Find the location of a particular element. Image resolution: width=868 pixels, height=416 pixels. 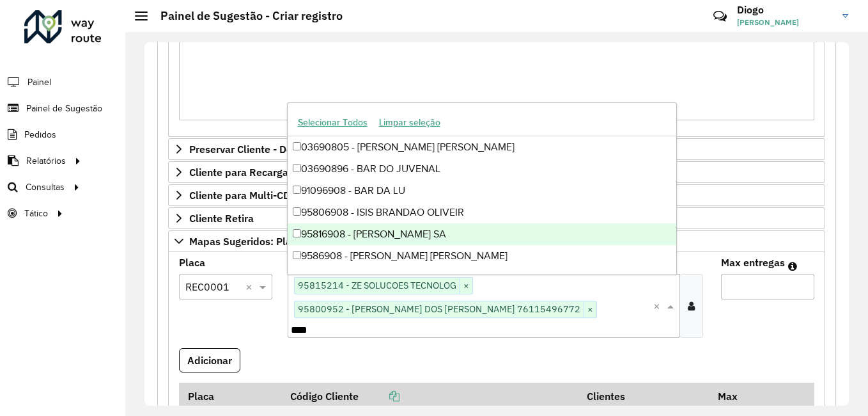

h3: Diogo is located at coordinates (785, 10).